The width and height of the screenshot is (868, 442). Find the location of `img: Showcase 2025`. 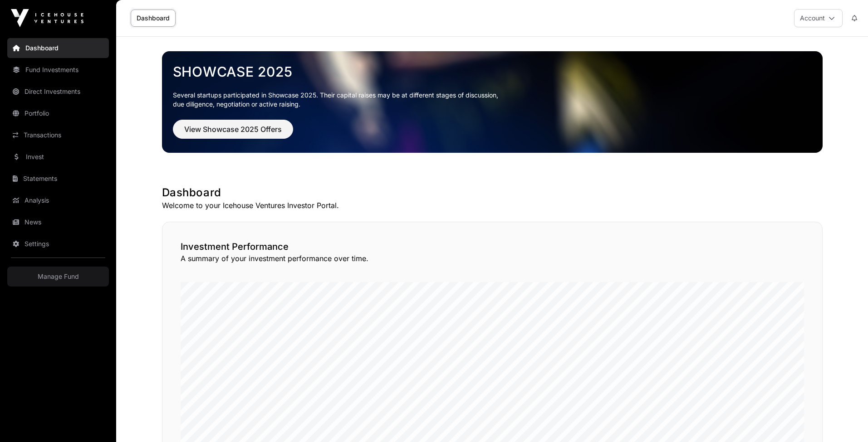

img: Showcase 2025 is located at coordinates (492, 102).